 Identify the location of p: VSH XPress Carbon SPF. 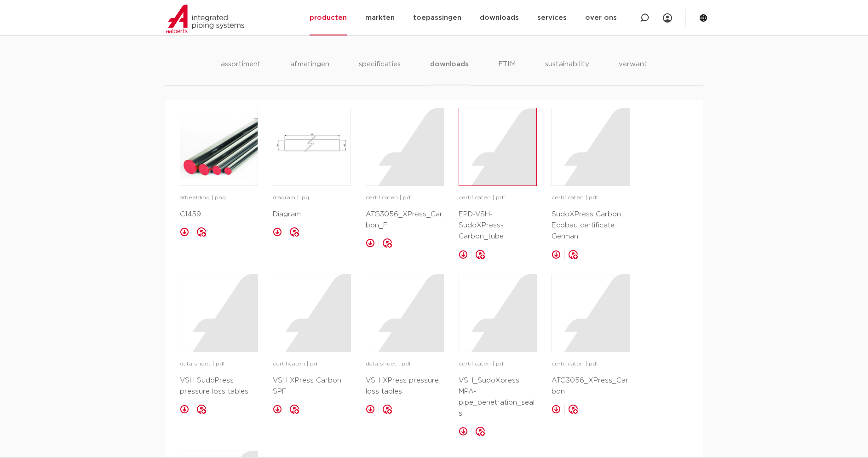
(312, 386).